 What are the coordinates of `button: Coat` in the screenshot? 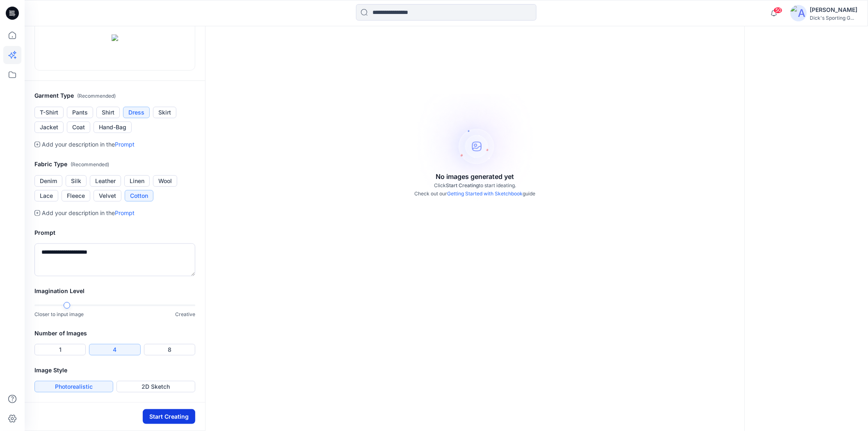 It's located at (78, 127).